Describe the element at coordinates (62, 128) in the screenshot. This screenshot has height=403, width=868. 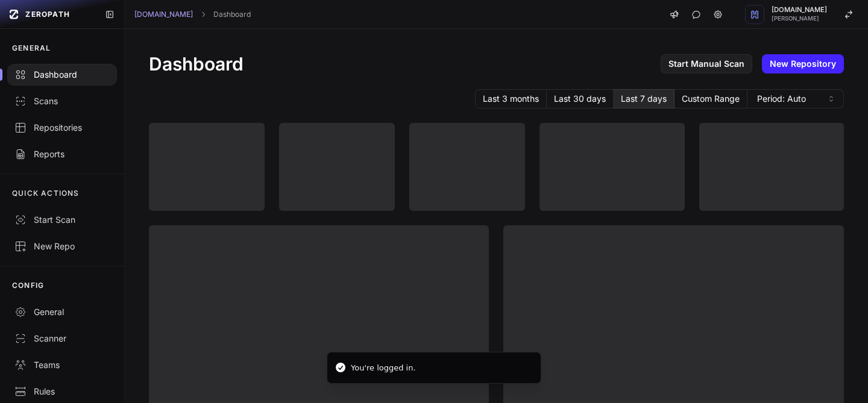
I see `div: Repositories` at that location.